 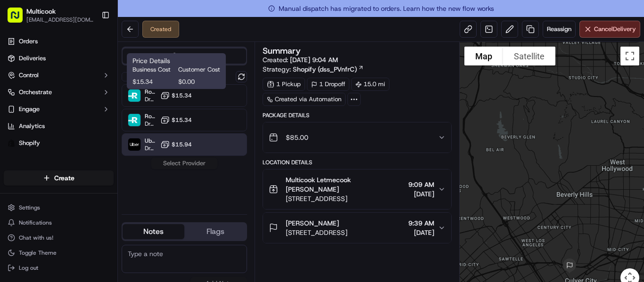 I want to click on button: Start new chat, so click(x=166, y=99).